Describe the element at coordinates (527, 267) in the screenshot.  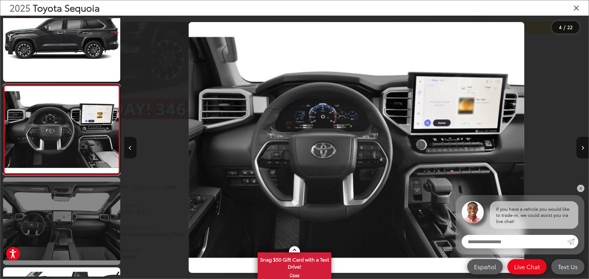
I see `span: Live Chat` at that location.